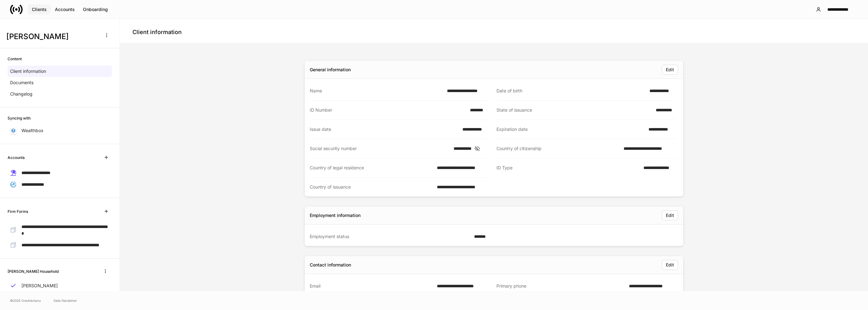 Image resolution: width=868 pixels, height=310 pixels. Describe the element at coordinates (17, 211) in the screenshot. I see `h6: Firm Forms` at that location.